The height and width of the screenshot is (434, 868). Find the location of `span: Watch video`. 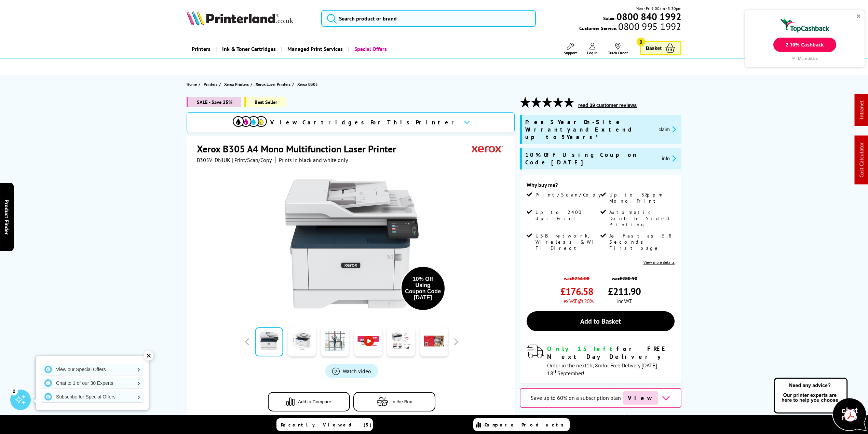

span: Watch video is located at coordinates (357, 371).